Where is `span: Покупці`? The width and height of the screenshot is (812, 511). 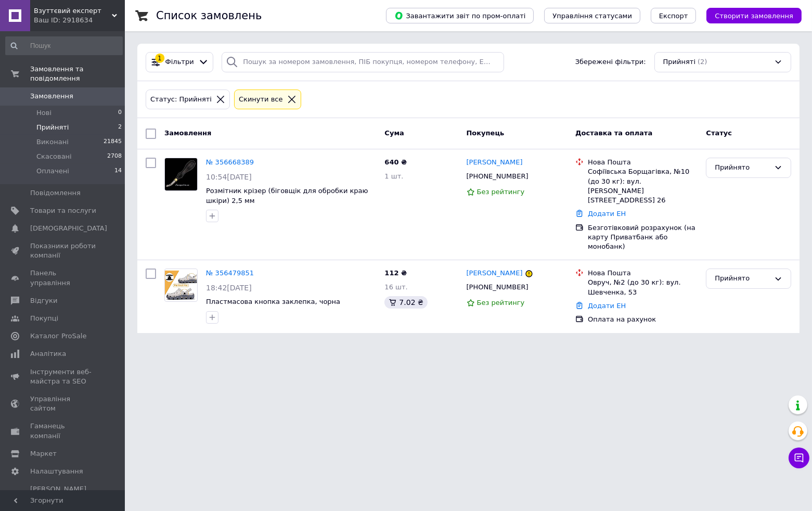 span: Покупці is located at coordinates (44, 318).